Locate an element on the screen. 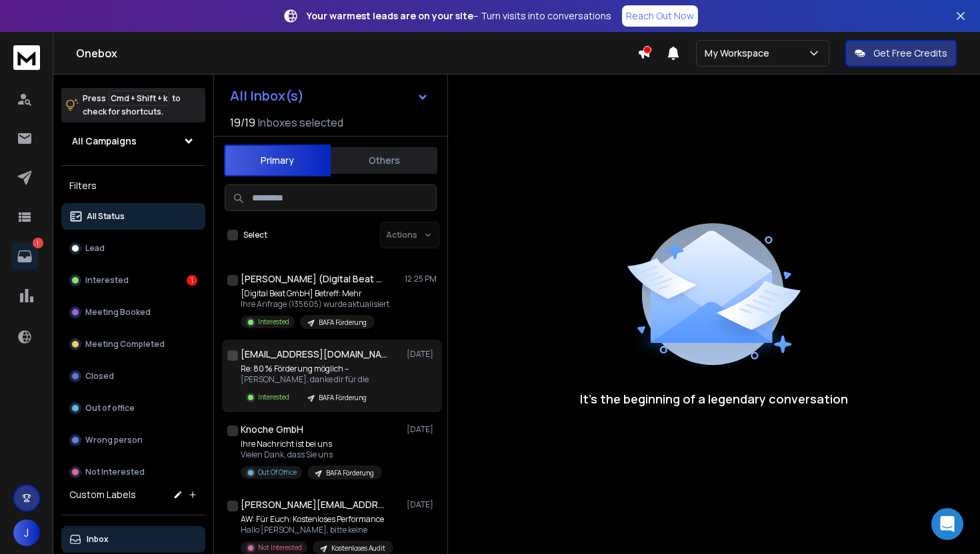 Image resolution: width=980 pixels, height=554 pixels. div: 1 is located at coordinates (192, 281).